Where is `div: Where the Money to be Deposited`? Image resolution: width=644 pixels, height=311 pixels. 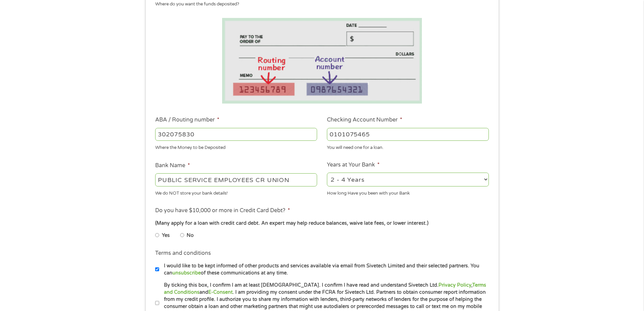 div: Where the Money to be Deposited is located at coordinates (236, 147).